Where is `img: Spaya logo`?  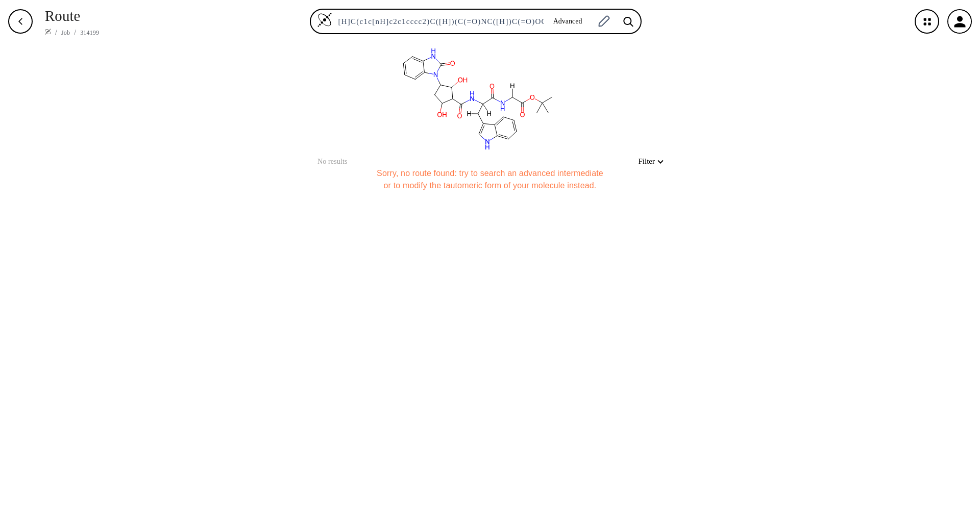
img: Spaya logo is located at coordinates (48, 31).